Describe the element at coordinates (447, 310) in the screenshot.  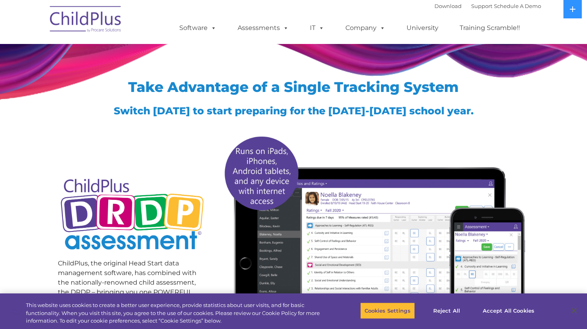
I see `button: Reject All` at that location.